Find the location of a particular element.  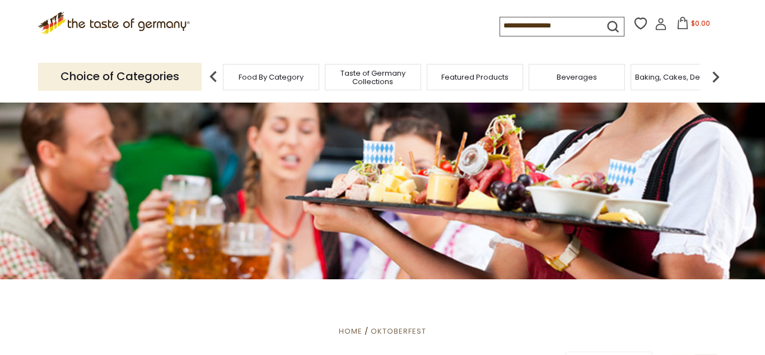

img: previous arrow is located at coordinates (213, 77).